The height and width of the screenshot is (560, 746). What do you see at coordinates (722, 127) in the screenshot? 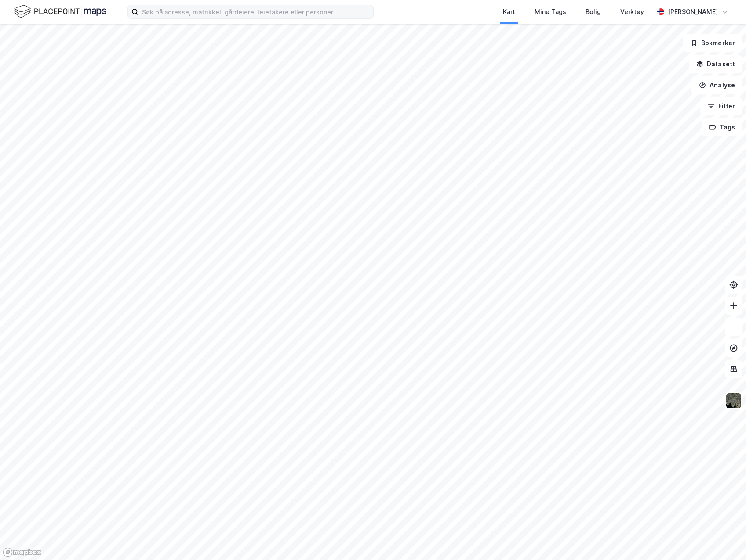
I see `button: Tags` at bounding box center [722, 127].